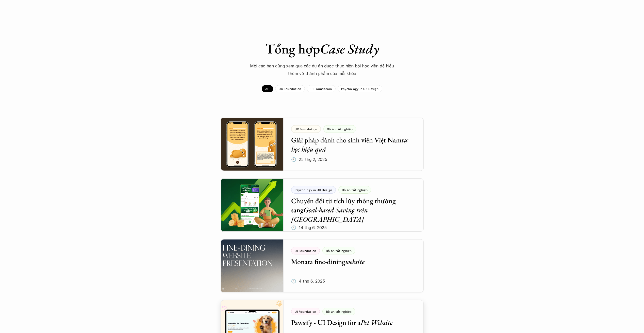 This screenshot has height=333, width=644. Describe the element at coordinates (360, 89) in the screenshot. I see `a: Psychology in UX Design` at that location.